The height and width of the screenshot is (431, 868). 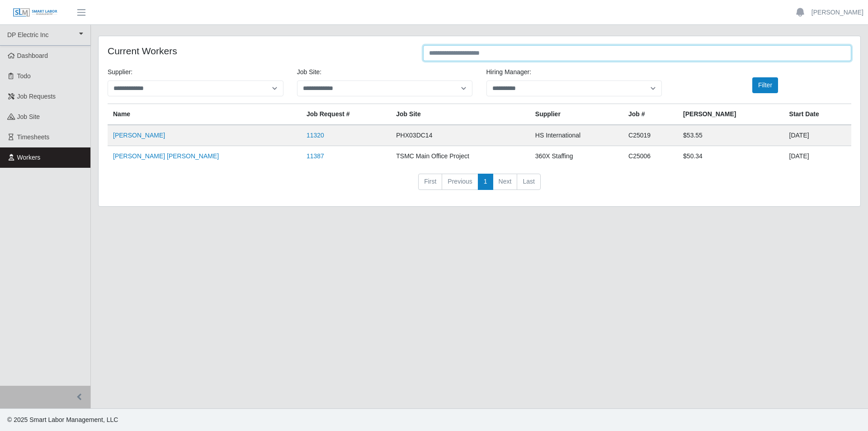 I want to click on th: job site, so click(x=460, y=114).